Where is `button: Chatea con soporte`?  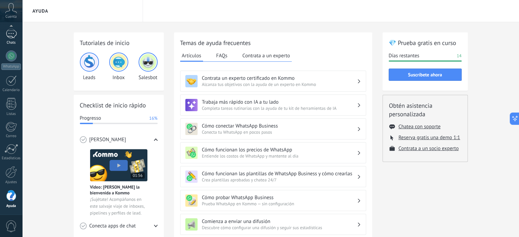 button: Chatea con soporte is located at coordinates (419, 127).